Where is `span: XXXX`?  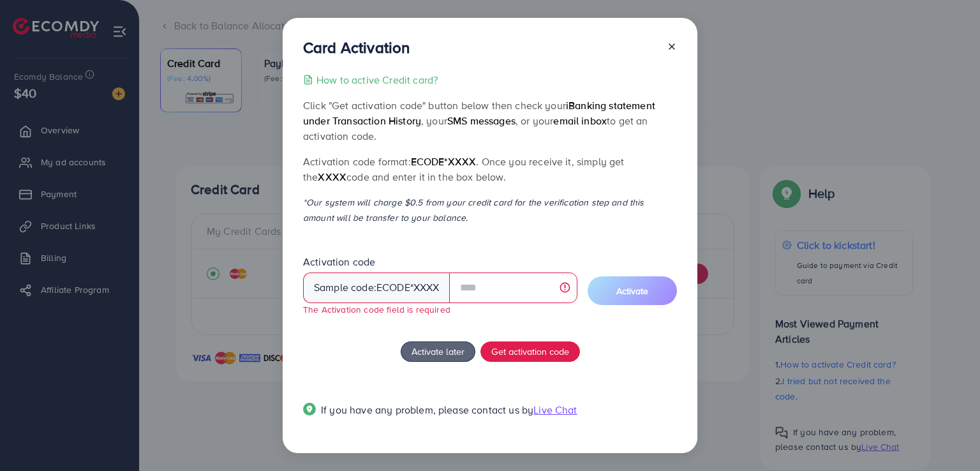 span: XXXX is located at coordinates (332, 177).